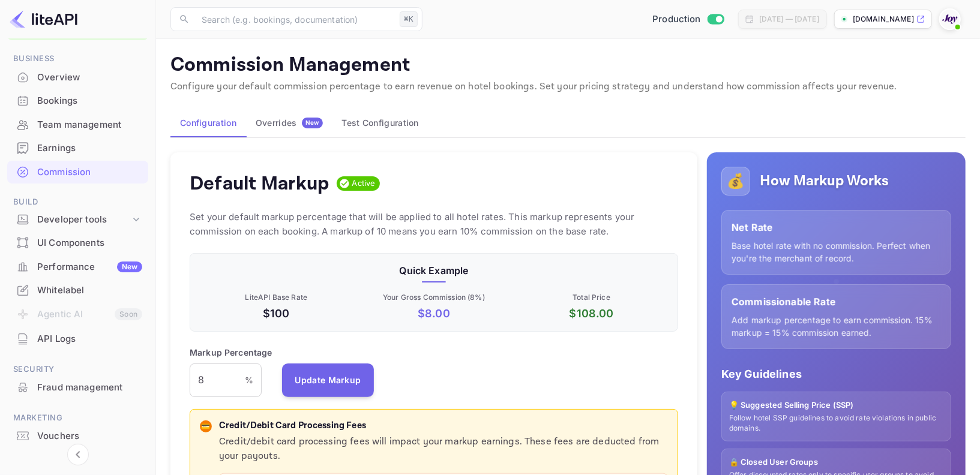 The image size is (980, 475). I want to click on a: PerformanceNew, so click(78, 266).